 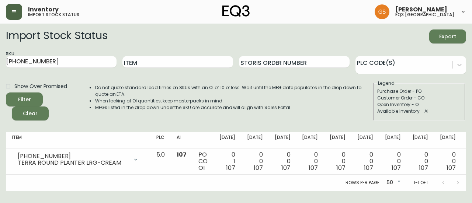 What do you see at coordinates (419, 98) in the screenshot?
I see `div: Customer Order - CO` at bounding box center [419, 98].